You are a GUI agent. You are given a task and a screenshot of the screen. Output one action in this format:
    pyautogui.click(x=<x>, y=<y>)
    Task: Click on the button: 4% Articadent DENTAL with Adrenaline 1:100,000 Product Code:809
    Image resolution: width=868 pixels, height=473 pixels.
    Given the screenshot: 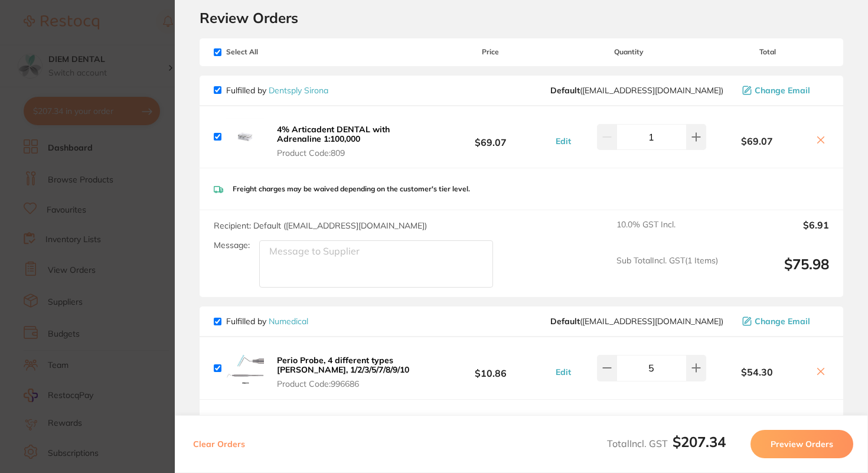 What is the action you would take?
    pyautogui.click(x=351, y=141)
    